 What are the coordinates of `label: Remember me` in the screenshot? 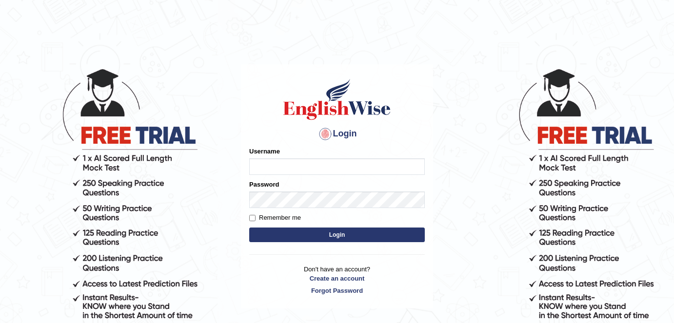 It's located at (275, 218).